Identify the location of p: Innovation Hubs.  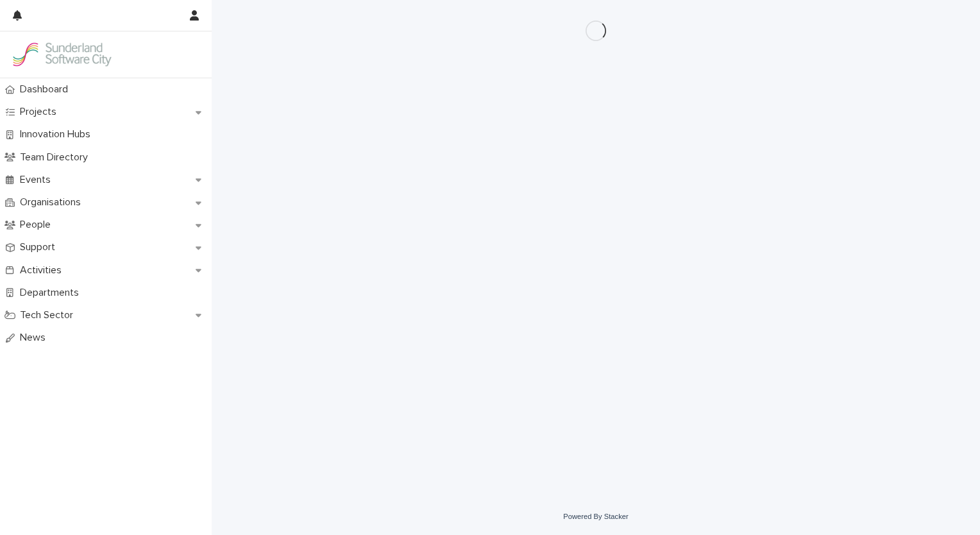
(58, 134).